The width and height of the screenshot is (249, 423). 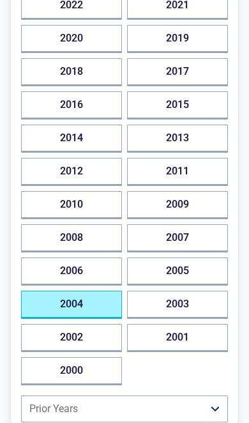 I want to click on button: 2010, so click(x=72, y=205).